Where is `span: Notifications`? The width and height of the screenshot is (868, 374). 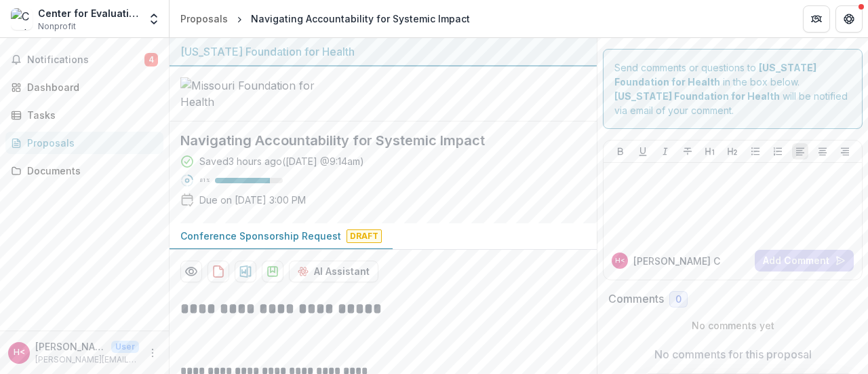
span: Notifications is located at coordinates (86, 59).